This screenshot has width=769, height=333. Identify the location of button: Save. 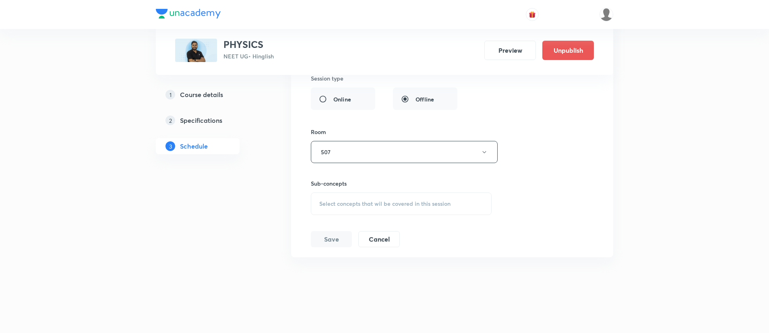
(331, 239).